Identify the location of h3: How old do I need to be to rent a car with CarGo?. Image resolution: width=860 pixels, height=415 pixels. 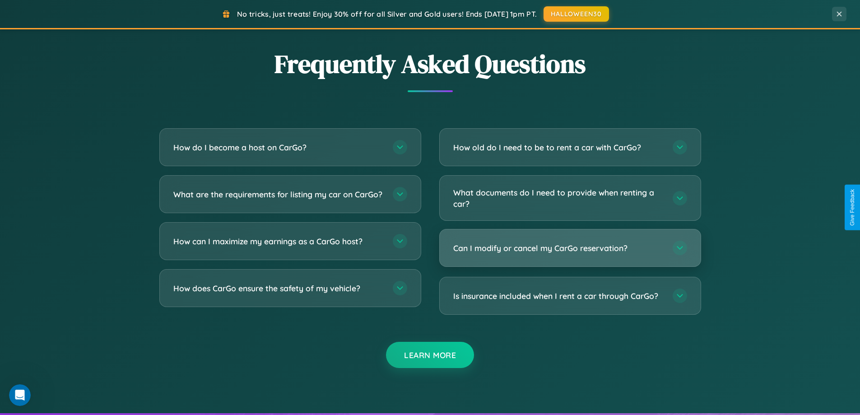
(558, 147).